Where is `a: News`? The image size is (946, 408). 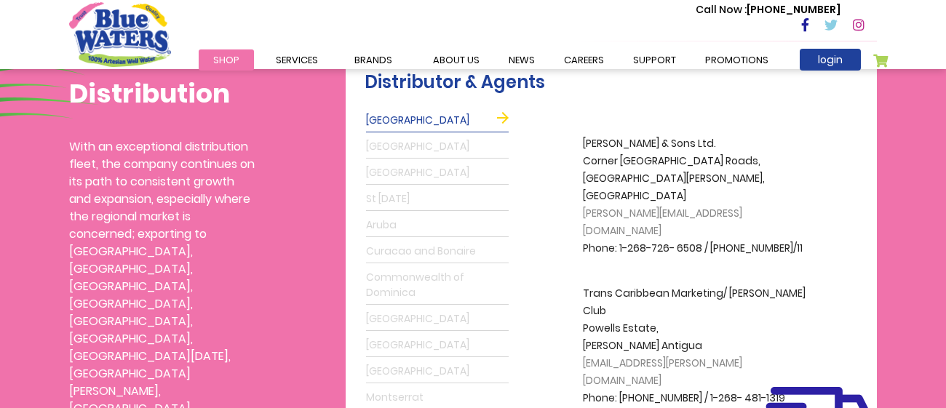 a: News is located at coordinates (521, 60).